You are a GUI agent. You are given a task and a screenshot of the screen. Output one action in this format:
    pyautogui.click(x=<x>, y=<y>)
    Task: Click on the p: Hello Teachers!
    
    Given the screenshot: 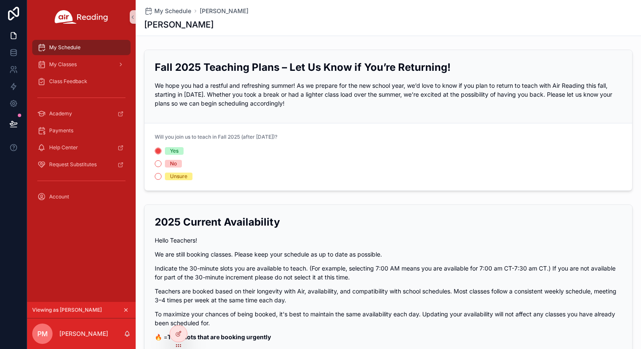 What is the action you would take?
    pyautogui.click(x=388, y=240)
    